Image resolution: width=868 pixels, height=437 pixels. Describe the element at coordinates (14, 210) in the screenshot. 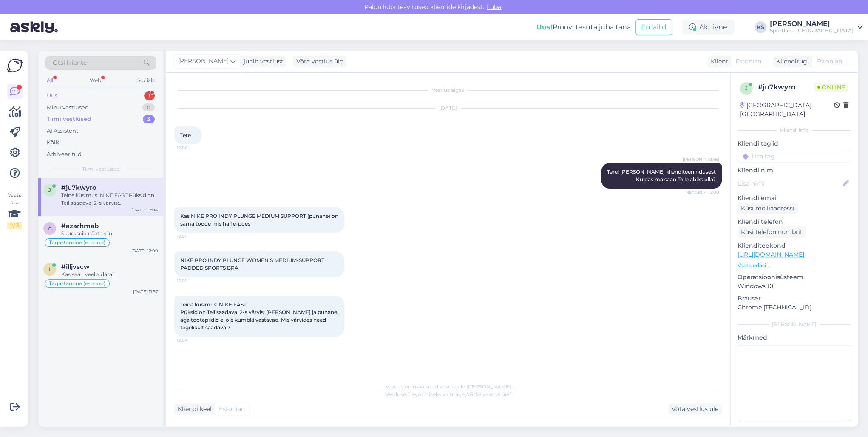

I see `div: Vaata siia` at that location.